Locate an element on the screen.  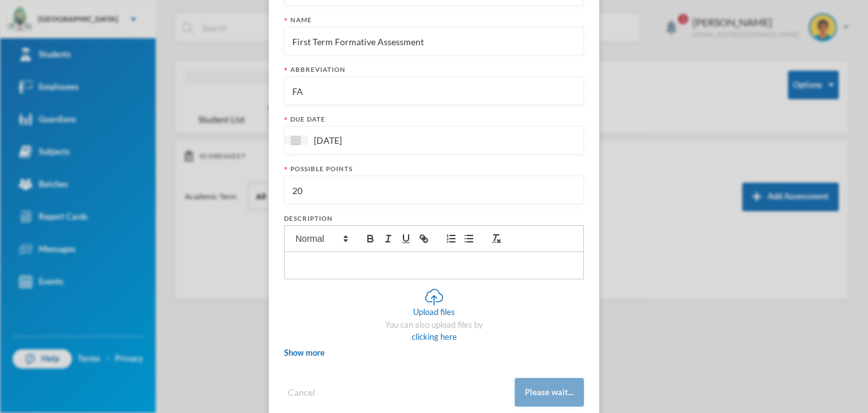
div: Description is located at coordinates (434, 218).